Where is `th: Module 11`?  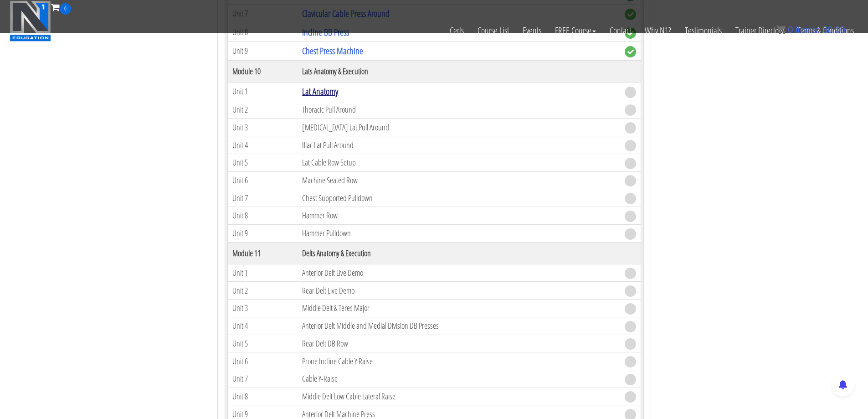 th: Module 11 is located at coordinates (262, 253).